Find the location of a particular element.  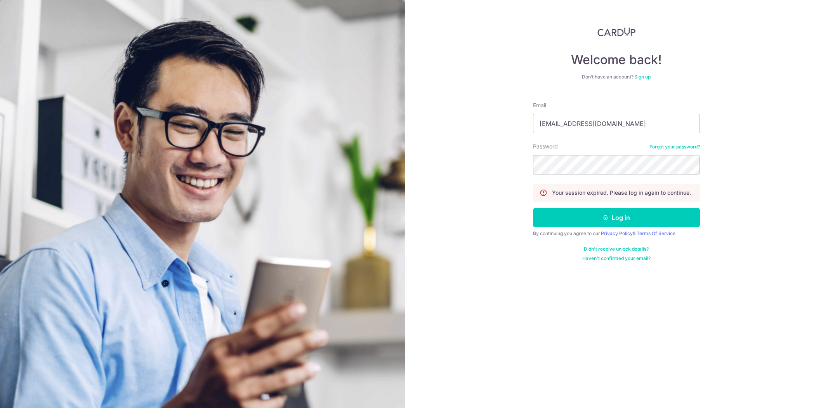

div: Don’t have an account? is located at coordinates (616, 77).